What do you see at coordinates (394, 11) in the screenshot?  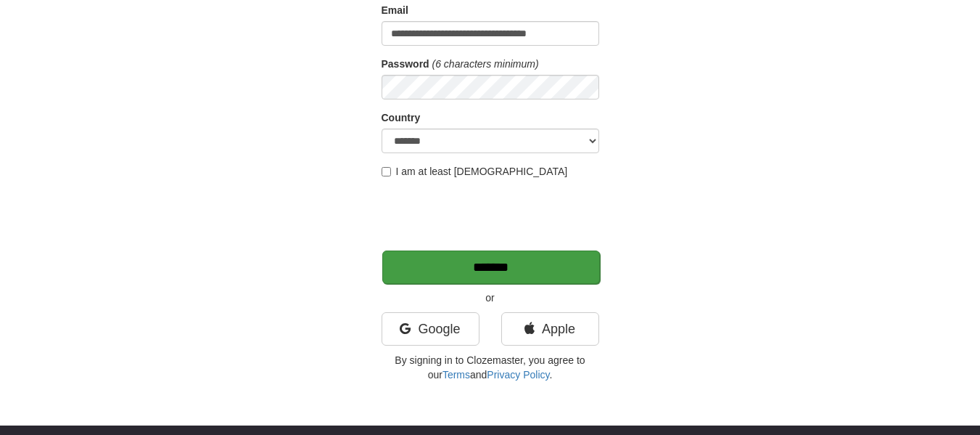 I see `label: Email` at bounding box center [394, 11].